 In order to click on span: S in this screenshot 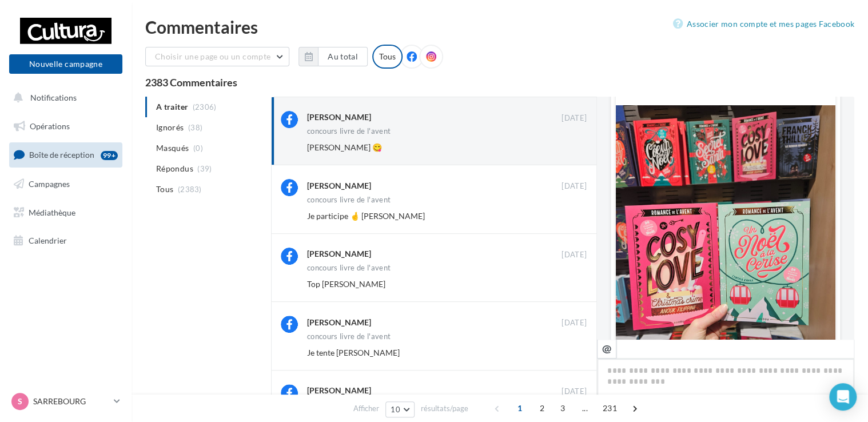, I will do `click(20, 401)`.